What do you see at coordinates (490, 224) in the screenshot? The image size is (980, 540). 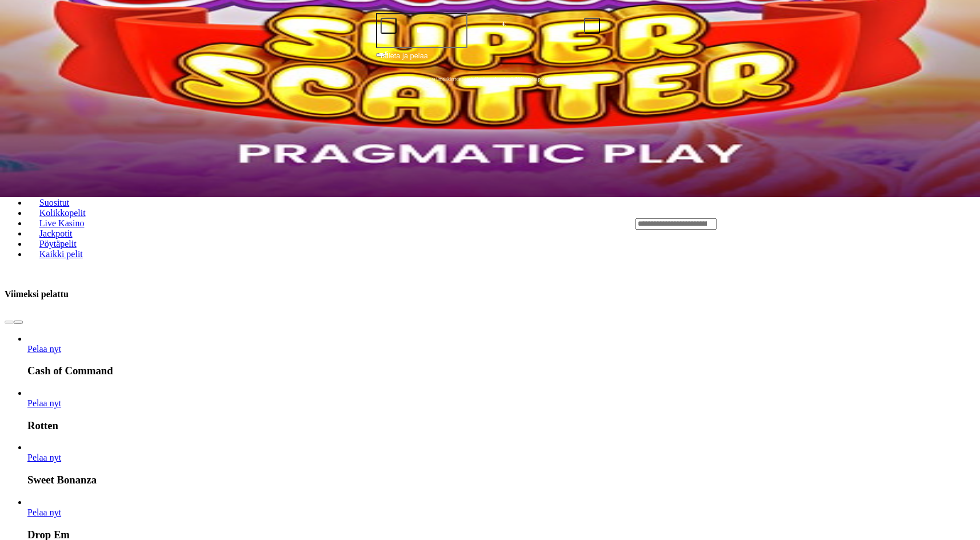 I see `header: Lobby` at bounding box center [490, 224].